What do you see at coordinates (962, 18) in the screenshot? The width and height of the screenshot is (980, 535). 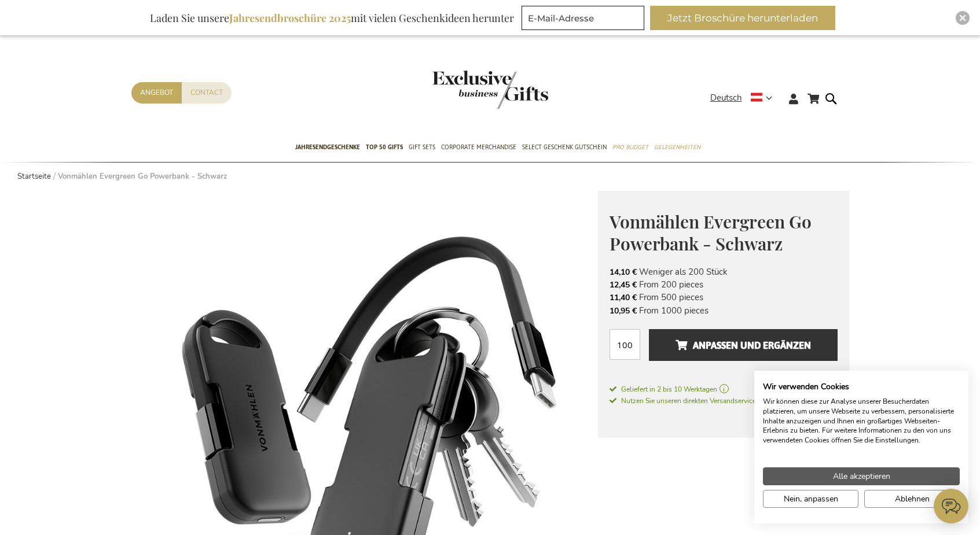 I see `div: Close` at bounding box center [962, 18].